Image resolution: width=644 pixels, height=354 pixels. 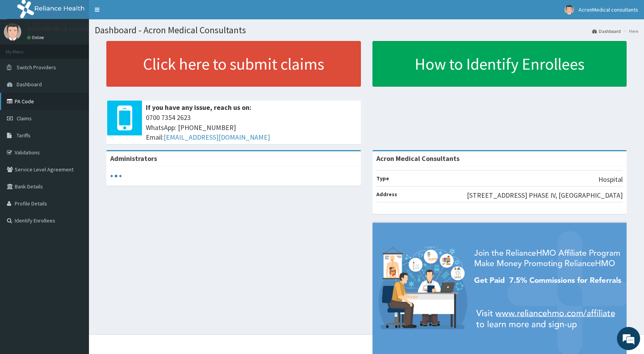 I want to click on span: Dashboard, so click(x=29, y=84).